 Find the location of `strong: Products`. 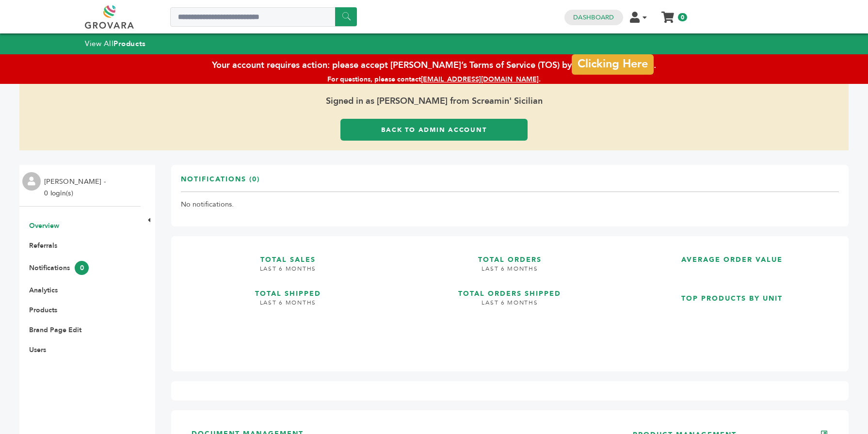

strong: Products is located at coordinates (129, 44).